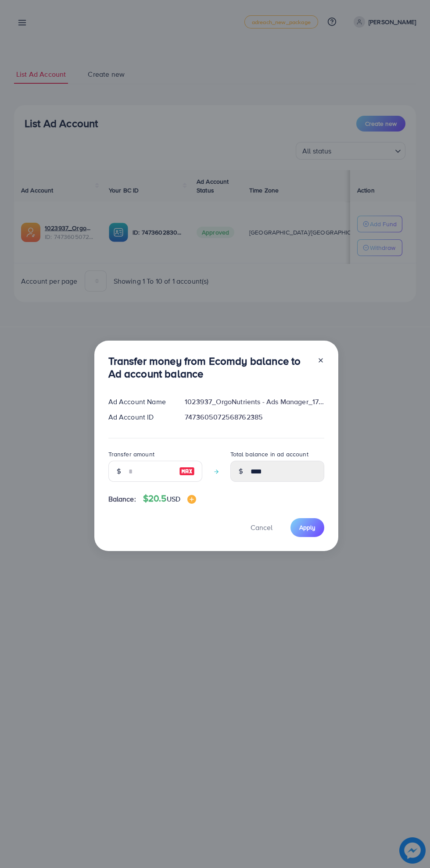 This screenshot has height=868, width=430. I want to click on h4: $20.5, so click(169, 498).